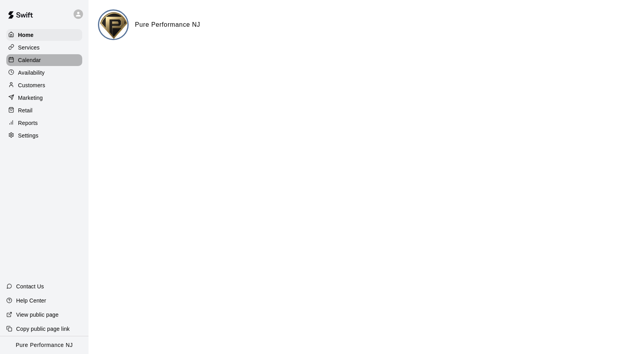 This screenshot has width=644, height=354. Describe the element at coordinates (44, 60) in the screenshot. I see `a: Calendar` at that location.